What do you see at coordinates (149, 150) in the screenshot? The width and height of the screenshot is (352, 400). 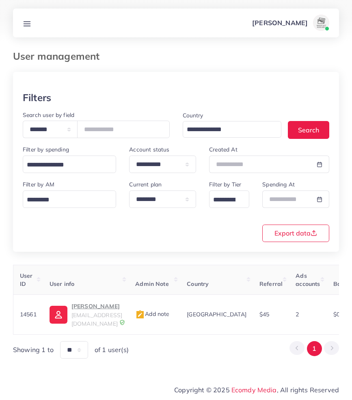 I see `label: Account status` at bounding box center [149, 150].